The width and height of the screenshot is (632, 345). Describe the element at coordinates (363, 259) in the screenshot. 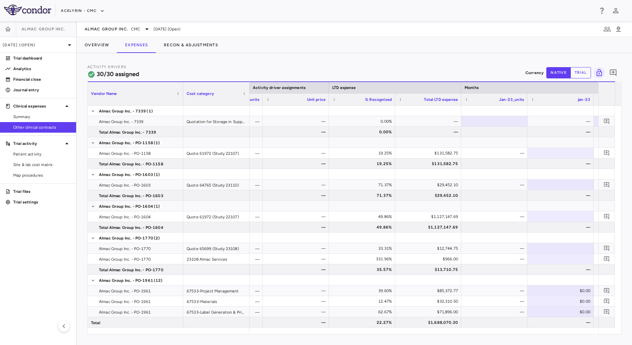

I see `div: 331.96%` at that location.